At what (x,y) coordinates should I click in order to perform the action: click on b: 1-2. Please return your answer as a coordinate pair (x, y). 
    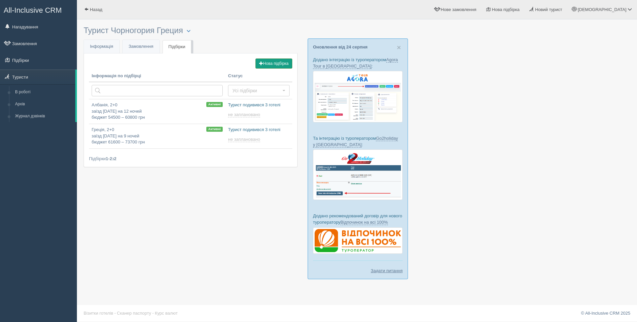
    Looking at the image, I should click on (109, 158).